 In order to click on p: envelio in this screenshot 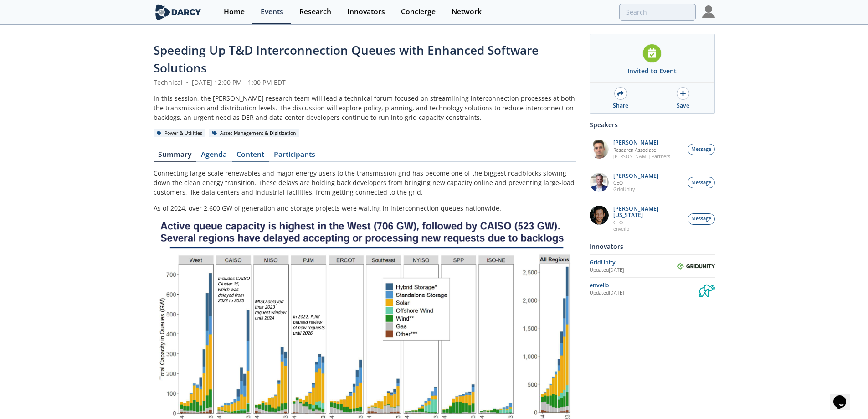, I will do `click(648, 229)`.